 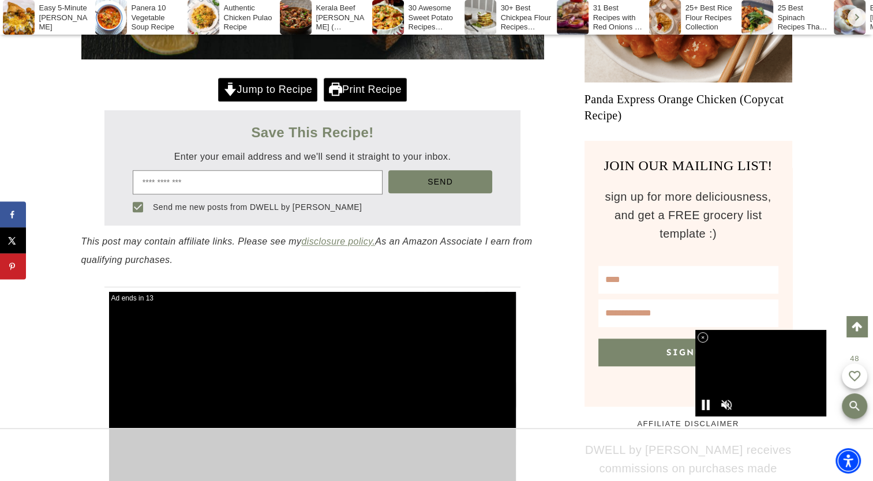 I want to click on a: disclosure policy., so click(x=338, y=241).